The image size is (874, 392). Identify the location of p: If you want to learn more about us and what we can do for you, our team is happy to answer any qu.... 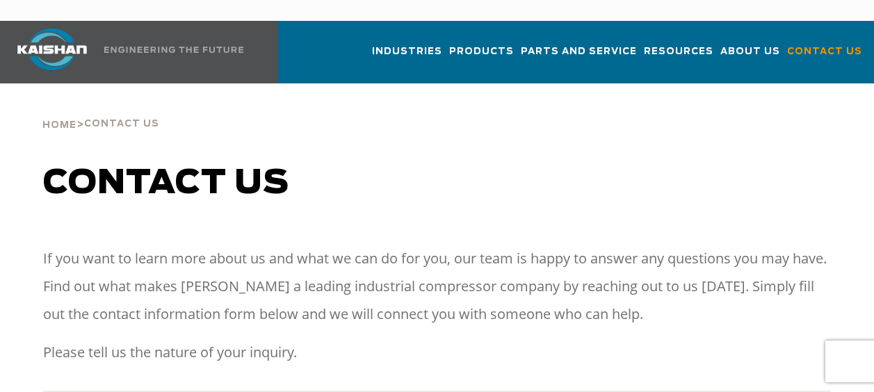
(437, 286).